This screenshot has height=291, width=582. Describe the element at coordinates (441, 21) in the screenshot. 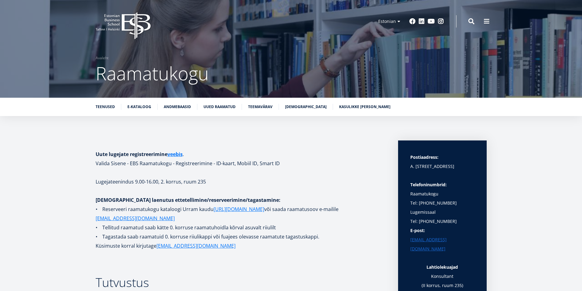

I see `a: Instagram` at that location.